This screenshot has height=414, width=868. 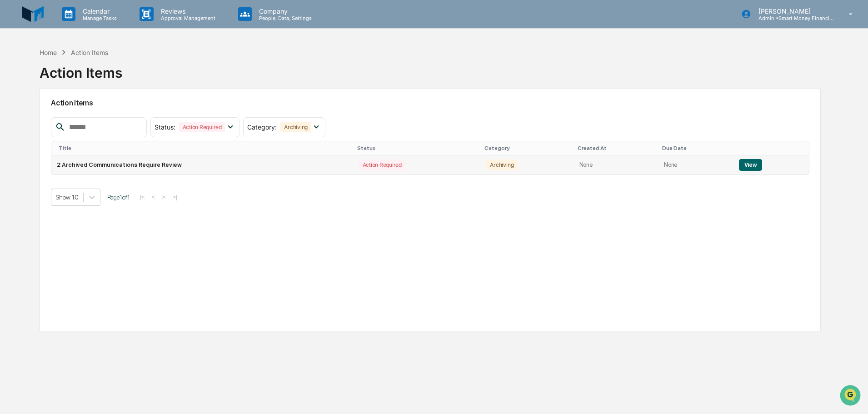 What do you see at coordinates (90, 74) in the screenshot?
I see `div: Start new chat` at bounding box center [90, 74].